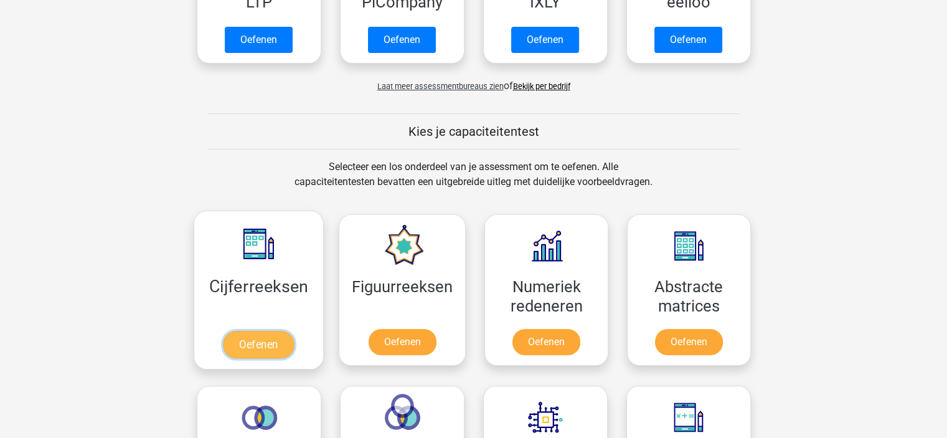  I want to click on h5: Kies je capaciteitentest, so click(474, 131).